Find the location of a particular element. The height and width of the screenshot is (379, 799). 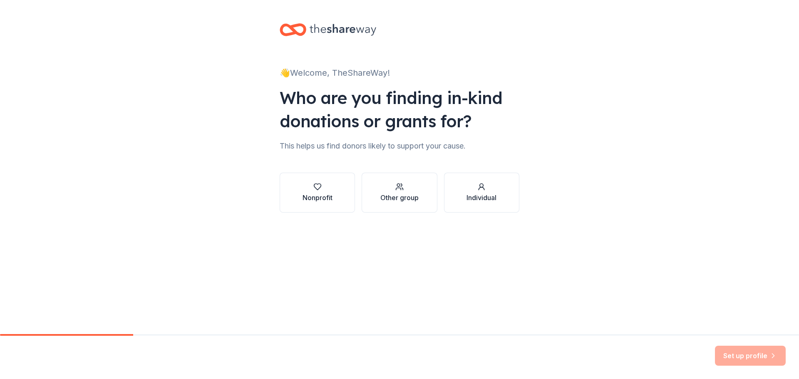

div: 👋 Welcome, TheShareWay! is located at coordinates (399, 73).